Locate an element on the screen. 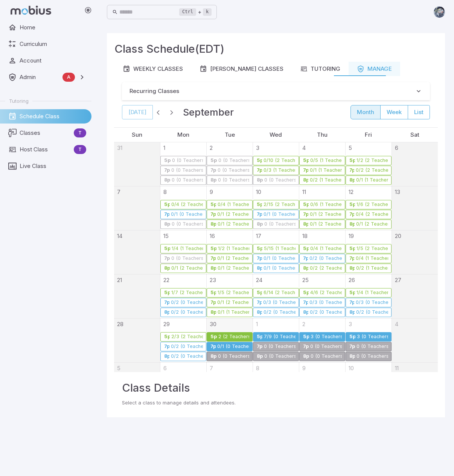 This screenshot has width=454, height=476. td: September 30, 2025 is located at coordinates (230, 340).